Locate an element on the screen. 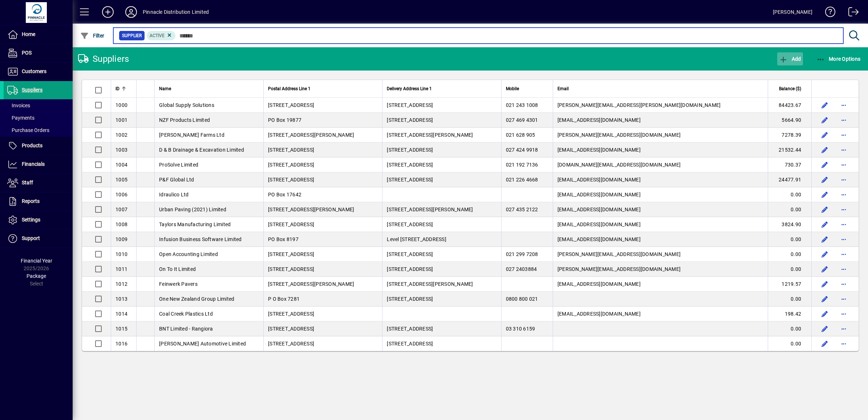  span: 1013 is located at coordinates (121, 299).